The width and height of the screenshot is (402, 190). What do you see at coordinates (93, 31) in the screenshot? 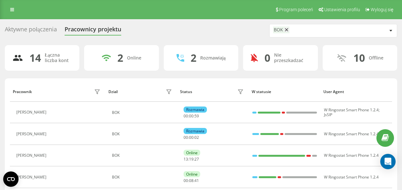
I see `div: Pracownicy projektu` at bounding box center [93, 31].